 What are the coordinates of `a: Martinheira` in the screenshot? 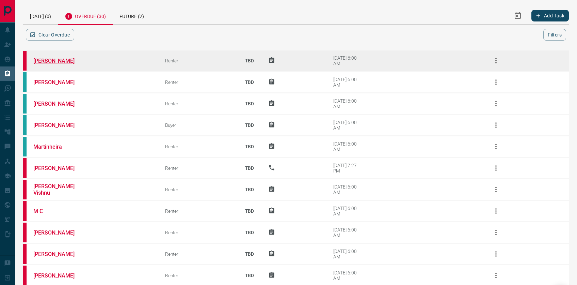 It's located at (59, 146).